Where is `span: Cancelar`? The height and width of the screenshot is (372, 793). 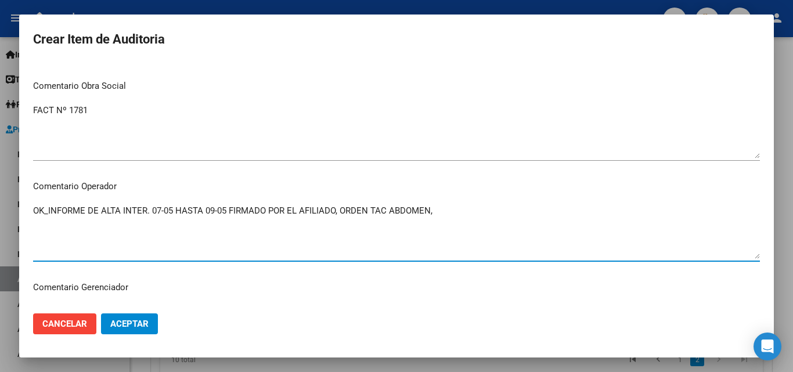
span: Cancelar is located at coordinates (64, 324).